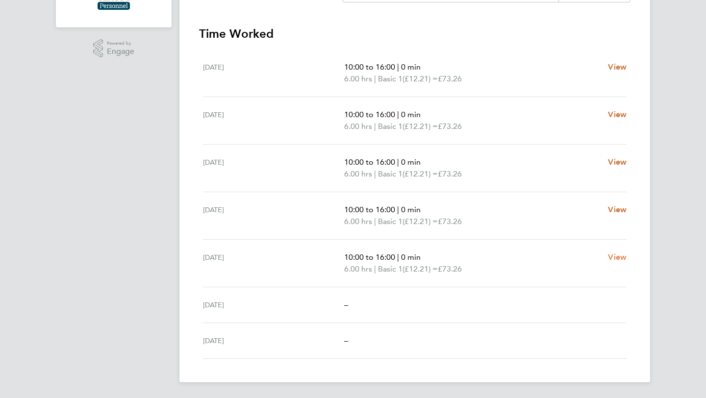 The height and width of the screenshot is (398, 706). Describe the element at coordinates (121, 43) in the screenshot. I see `span: Powered by` at that location.